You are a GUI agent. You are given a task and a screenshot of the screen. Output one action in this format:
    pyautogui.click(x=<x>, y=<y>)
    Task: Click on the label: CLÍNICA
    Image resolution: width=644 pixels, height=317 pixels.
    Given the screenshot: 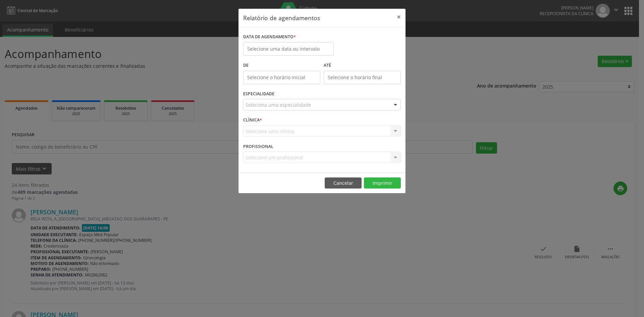 What is the action you would take?
    pyautogui.click(x=253, y=120)
    